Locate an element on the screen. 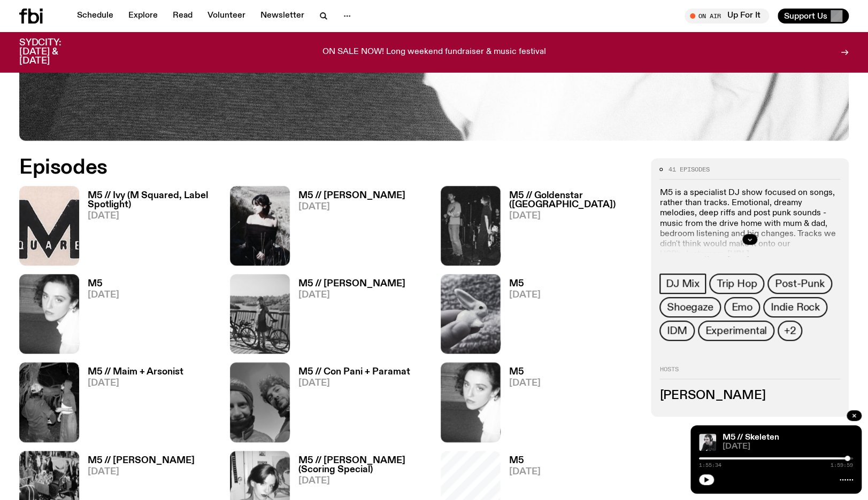 Image resolution: width=868 pixels, height=500 pixels. h3: M5 // Con Pani + Paramat is located at coordinates (354, 372).